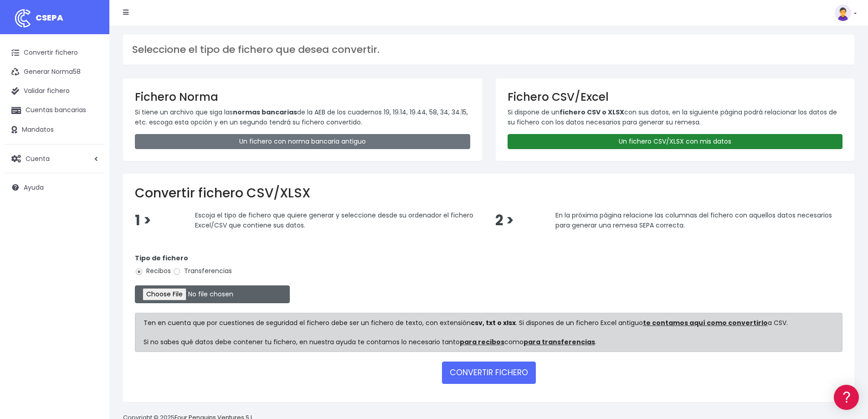 This screenshot has height=419, width=868. I want to click on button: Contáctanos, so click(91, 252).